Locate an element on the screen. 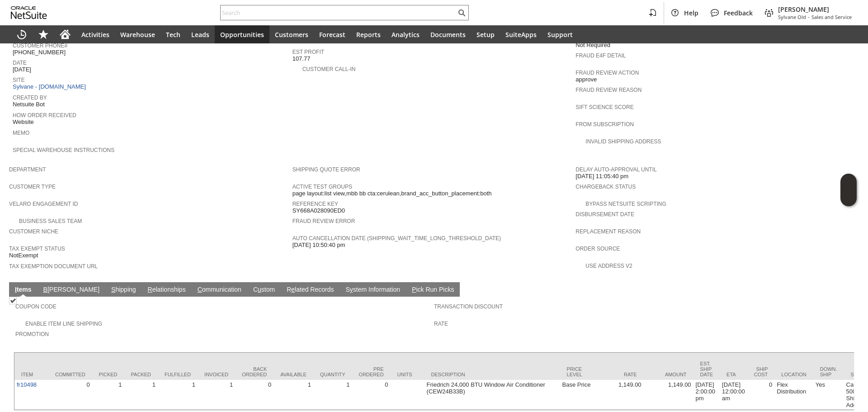  a: Coupon Code is located at coordinates (36, 307).